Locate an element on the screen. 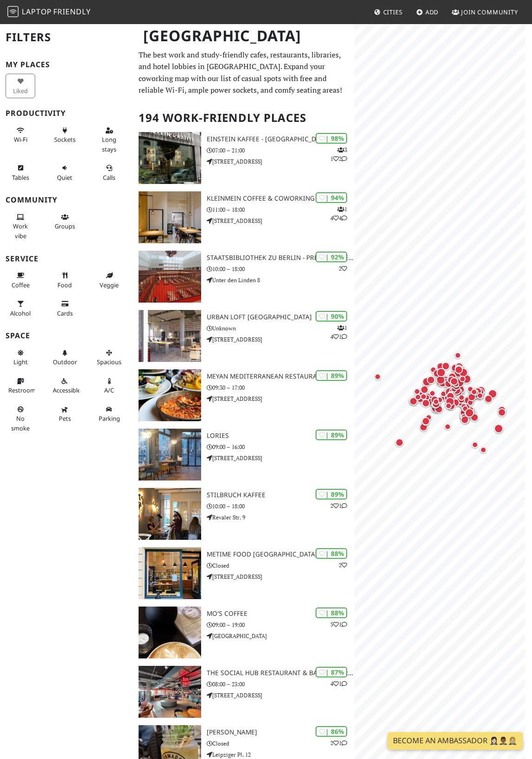 The width and height of the screenshot is (532, 759). span: Add is located at coordinates (432, 12).